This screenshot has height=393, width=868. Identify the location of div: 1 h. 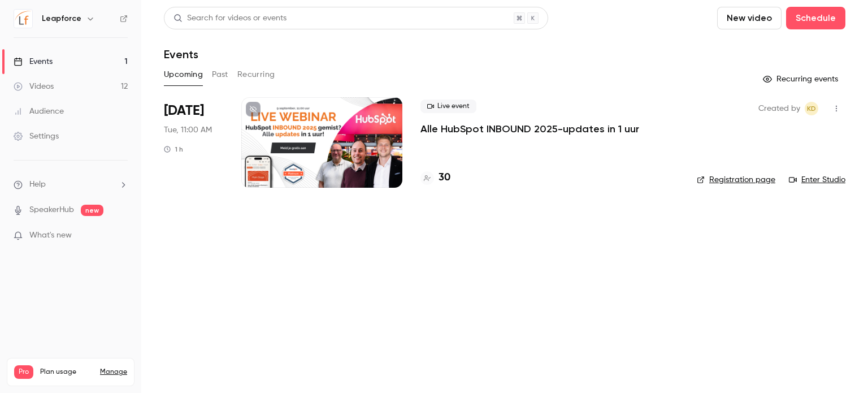
(174, 149).